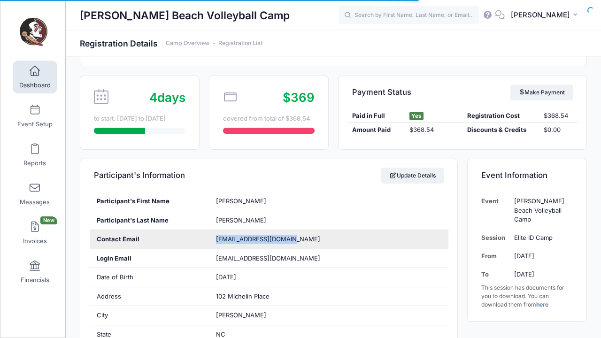  I want to click on span: 4, so click(153, 97).